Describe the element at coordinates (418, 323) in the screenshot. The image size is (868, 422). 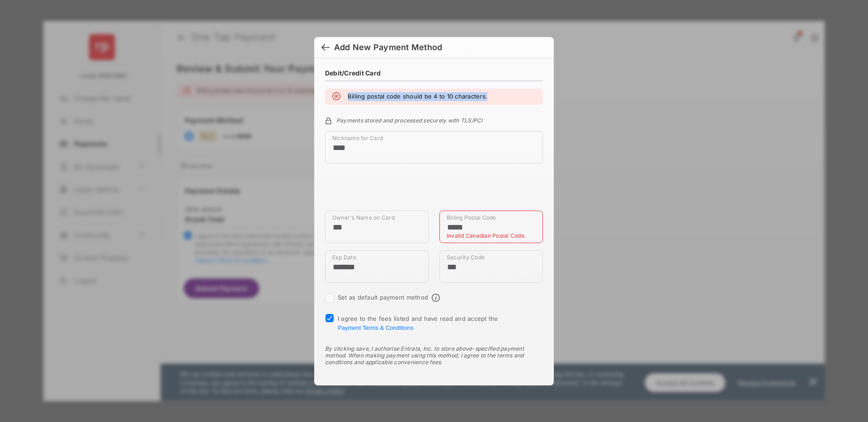
I see `span: I agree to the fees listed and have read and accept the` at that location.